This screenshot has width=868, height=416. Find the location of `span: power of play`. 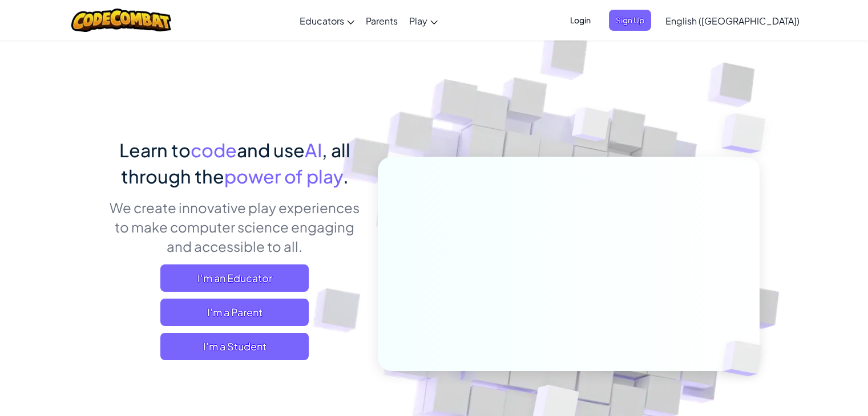

span: power of play is located at coordinates (284, 176).